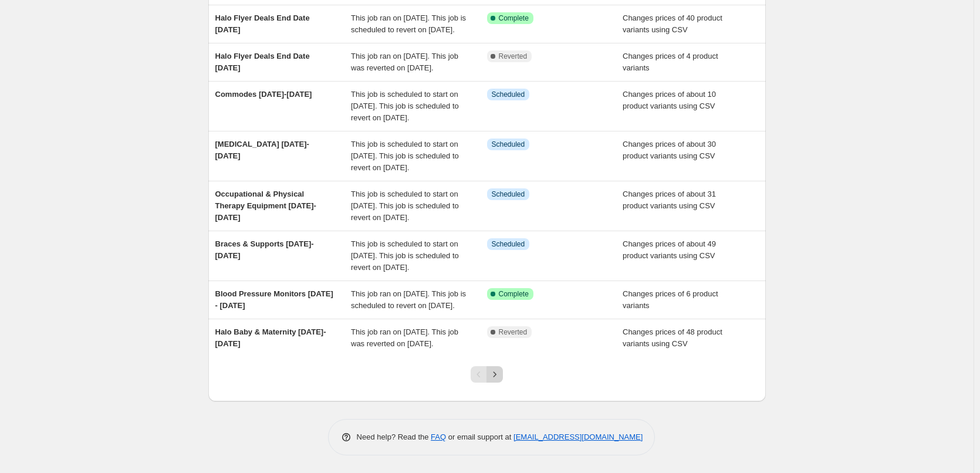 Image resolution: width=980 pixels, height=473 pixels. I want to click on a: FAQ, so click(439, 437).